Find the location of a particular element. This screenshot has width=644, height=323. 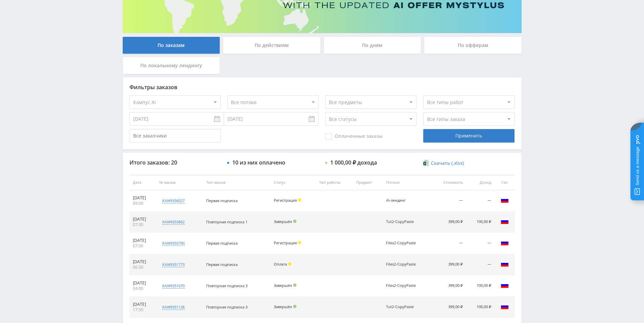

div: kai#9351128 is located at coordinates (173, 307).